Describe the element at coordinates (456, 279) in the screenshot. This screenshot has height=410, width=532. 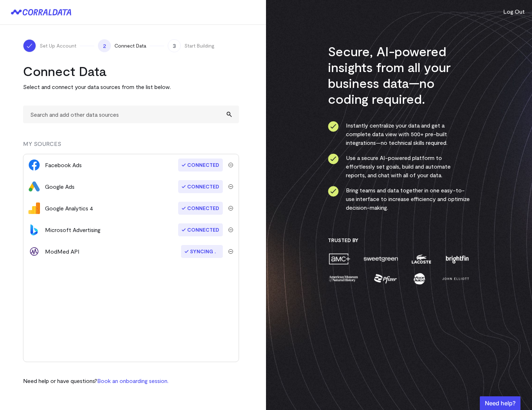
I see `img: john-elliott-25751c40.png` at that location.